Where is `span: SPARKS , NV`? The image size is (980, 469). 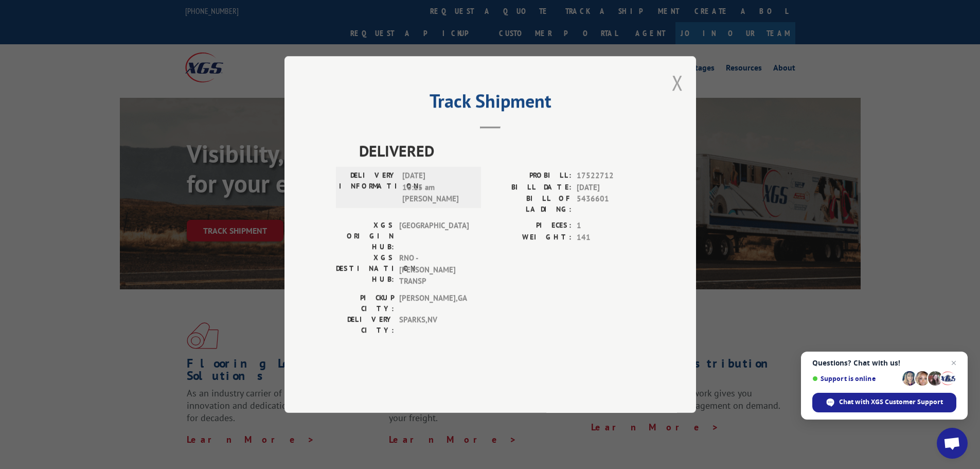 span: SPARKS , NV is located at coordinates (434, 325).